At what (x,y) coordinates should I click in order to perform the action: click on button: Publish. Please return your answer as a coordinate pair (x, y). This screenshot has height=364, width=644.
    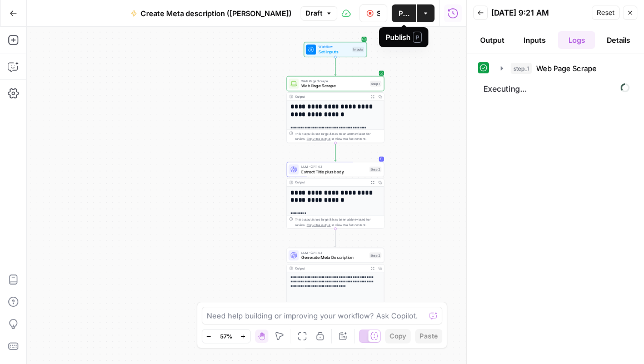
    Looking at the image, I should click on (404, 13).